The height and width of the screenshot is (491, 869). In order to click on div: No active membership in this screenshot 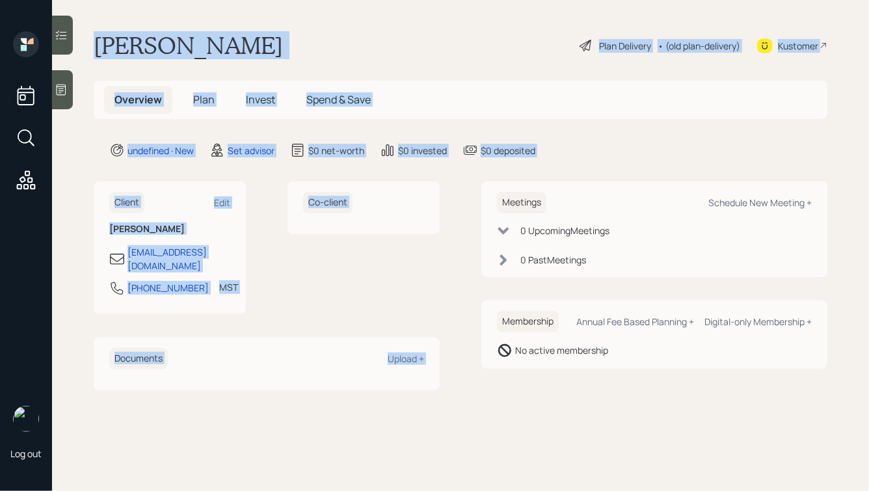, I will do `click(561, 350)`.